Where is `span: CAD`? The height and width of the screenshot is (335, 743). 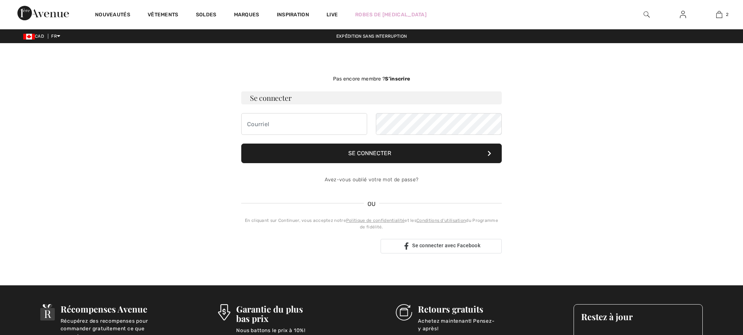 span: CAD is located at coordinates (35, 36).